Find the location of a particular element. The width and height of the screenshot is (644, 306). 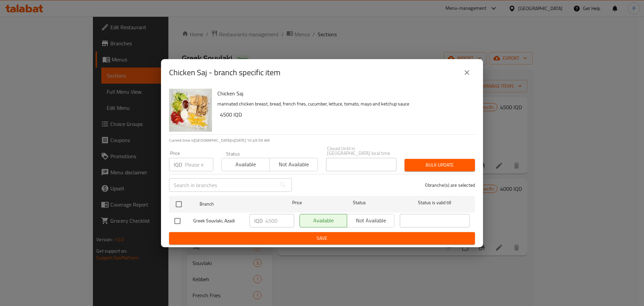

h6: Chicken Saj is located at coordinates (343, 94).